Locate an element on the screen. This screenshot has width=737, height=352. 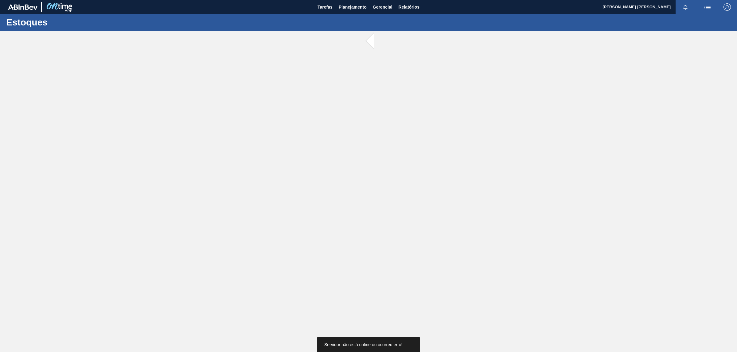
button: Notificações is located at coordinates (685, 7).